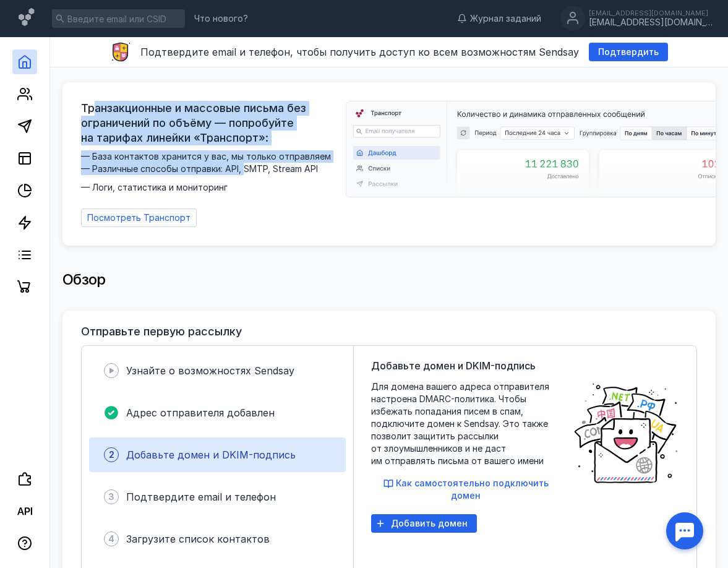 Image resolution: width=728 pixels, height=568 pixels. What do you see at coordinates (472, 489) in the screenshot?
I see `span: Как самостоятельно подключить домен` at bounding box center [472, 489].